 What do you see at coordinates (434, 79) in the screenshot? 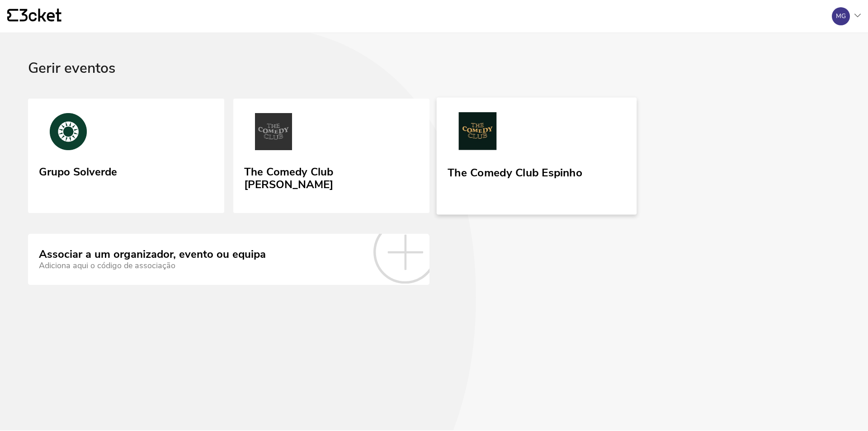
I see `div: Gerir eventos` at bounding box center [434, 79].